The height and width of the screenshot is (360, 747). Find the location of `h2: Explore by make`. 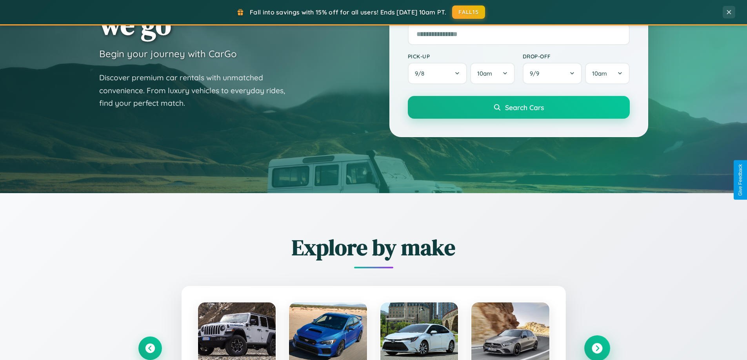

h2: Explore by make is located at coordinates (374, 247).